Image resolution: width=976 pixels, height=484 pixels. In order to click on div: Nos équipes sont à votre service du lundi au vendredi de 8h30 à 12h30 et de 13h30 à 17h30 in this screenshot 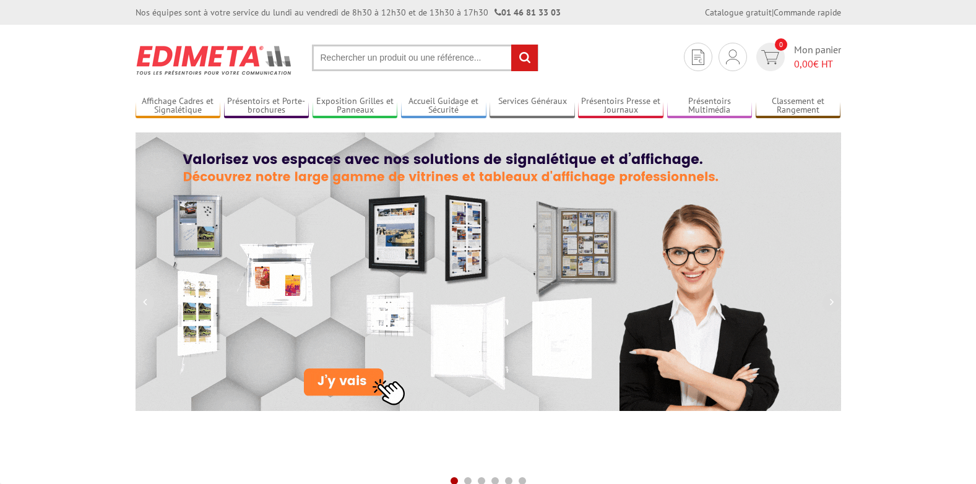, I will do `click(348, 12)`.